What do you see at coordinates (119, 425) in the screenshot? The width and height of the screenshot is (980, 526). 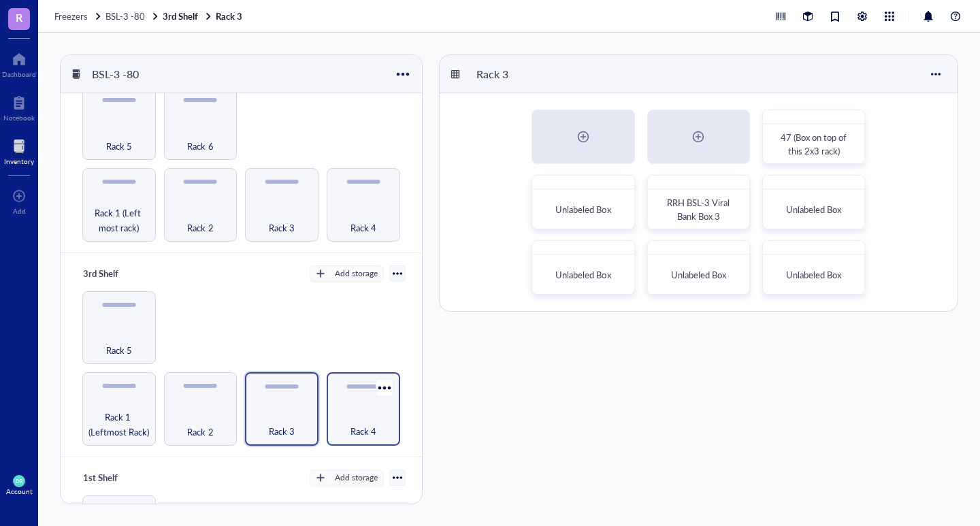 I see `span: Rack 1 (Leftmost Rack)` at bounding box center [119, 425].